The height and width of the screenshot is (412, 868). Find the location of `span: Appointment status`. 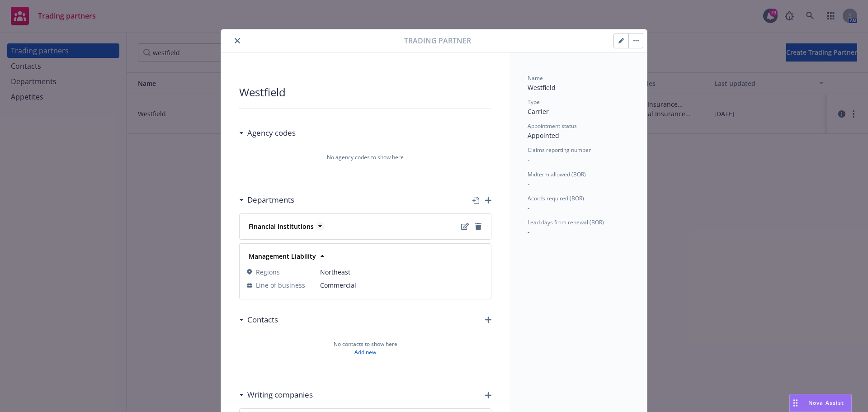

span: Appointment status is located at coordinates (552, 125).